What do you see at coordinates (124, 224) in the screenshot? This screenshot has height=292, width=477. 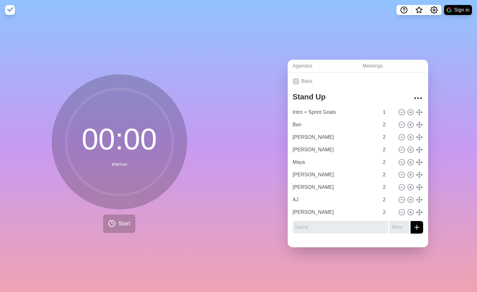 I see `span: Start` at bounding box center [124, 224].